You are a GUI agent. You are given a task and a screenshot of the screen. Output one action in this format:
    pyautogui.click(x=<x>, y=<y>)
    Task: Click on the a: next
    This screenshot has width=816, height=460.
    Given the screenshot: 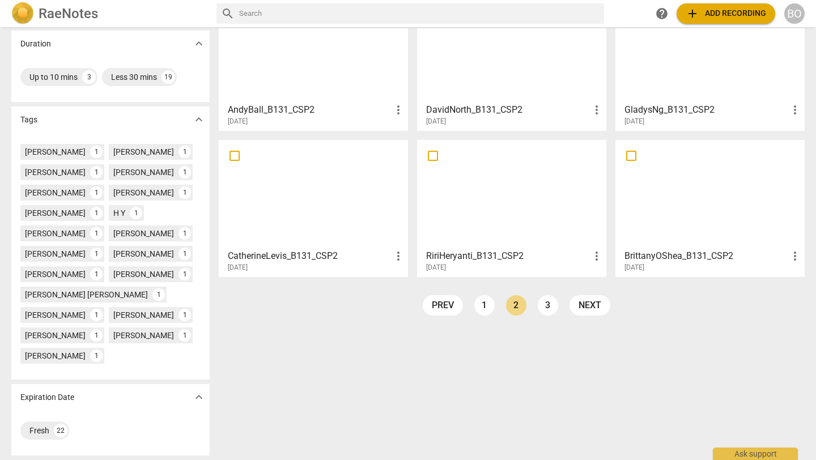 What is the action you would take?
    pyautogui.click(x=590, y=306)
    